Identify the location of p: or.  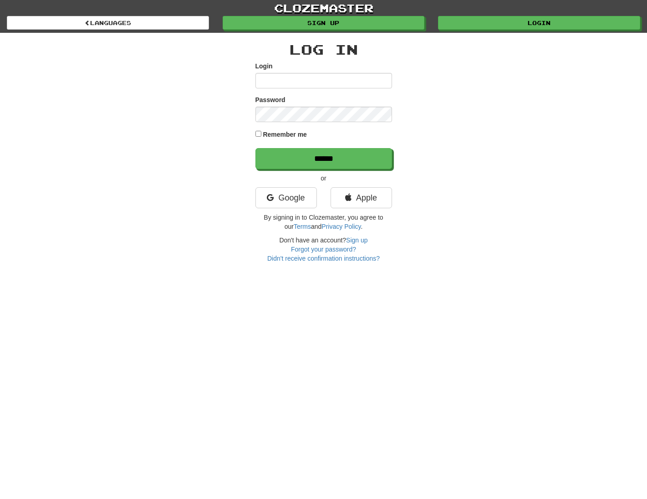
(324, 178).